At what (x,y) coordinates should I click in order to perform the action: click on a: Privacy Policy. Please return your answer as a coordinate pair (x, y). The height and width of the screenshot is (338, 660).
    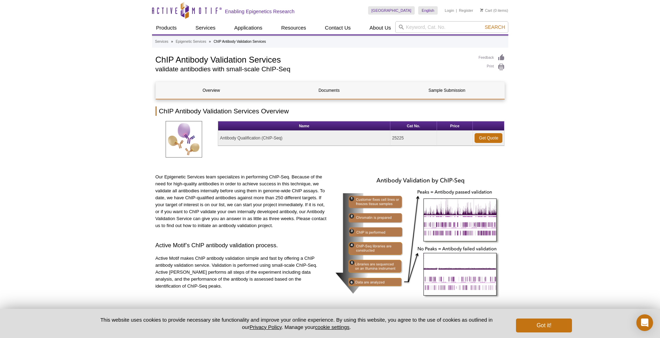
    Looking at the image, I should click on (266, 327).